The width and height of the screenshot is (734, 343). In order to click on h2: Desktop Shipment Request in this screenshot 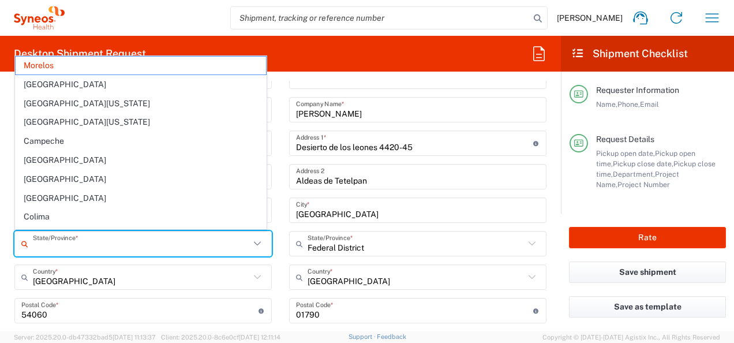, I will do `click(80, 54)`.